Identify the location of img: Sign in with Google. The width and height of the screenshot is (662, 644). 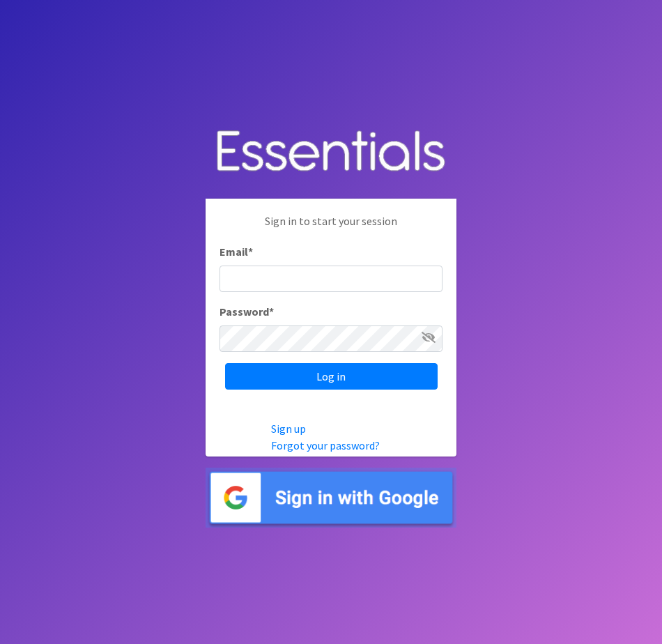
(331, 498).